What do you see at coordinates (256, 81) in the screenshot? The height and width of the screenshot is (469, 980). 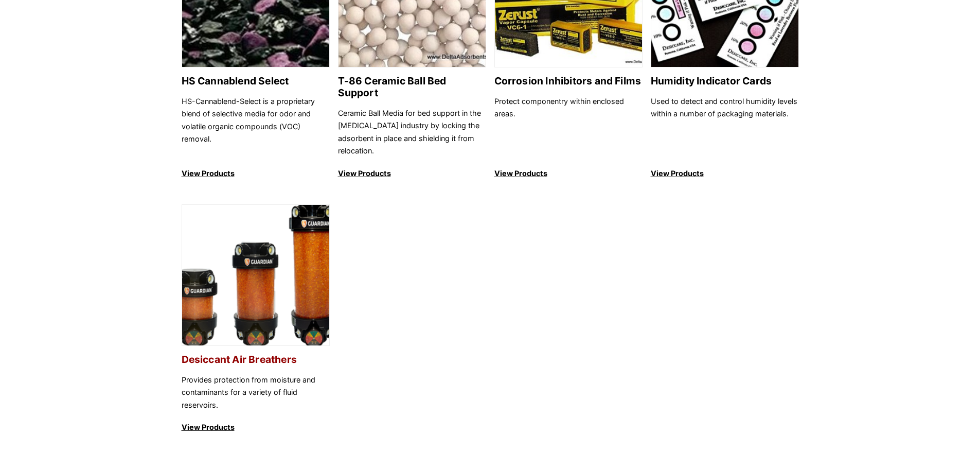 I see `h2: HS Cannablend Select` at bounding box center [256, 81].